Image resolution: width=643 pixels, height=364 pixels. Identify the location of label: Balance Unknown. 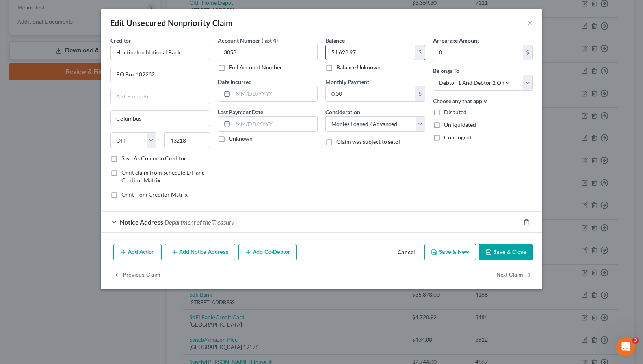
(358, 68).